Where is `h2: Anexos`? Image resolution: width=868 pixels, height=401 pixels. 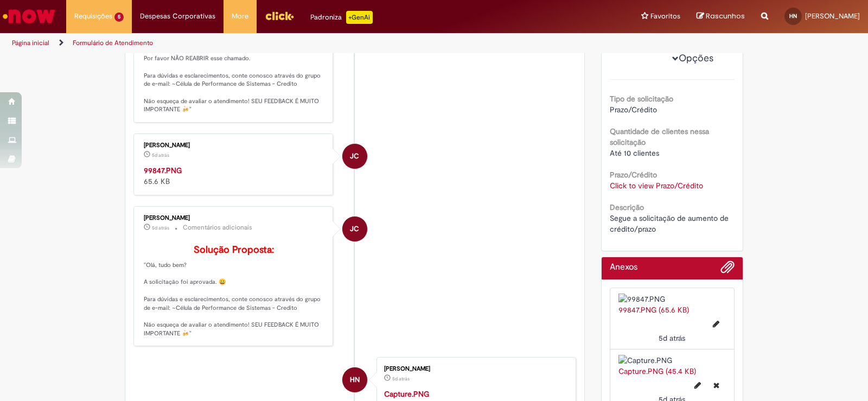 h2: Anexos is located at coordinates (623, 268).